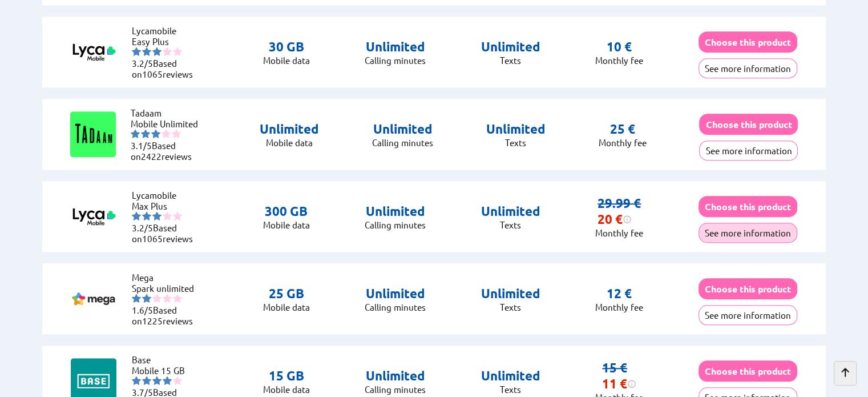 This screenshot has width=868, height=397. Describe the element at coordinates (94, 299) in the screenshot. I see `img: Logo of Mega` at that location.